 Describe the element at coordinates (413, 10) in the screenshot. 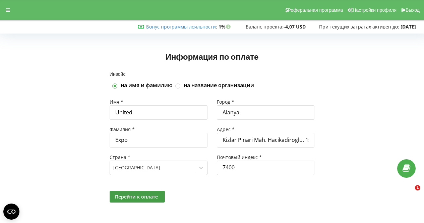

I see `span: Выход` at that location.